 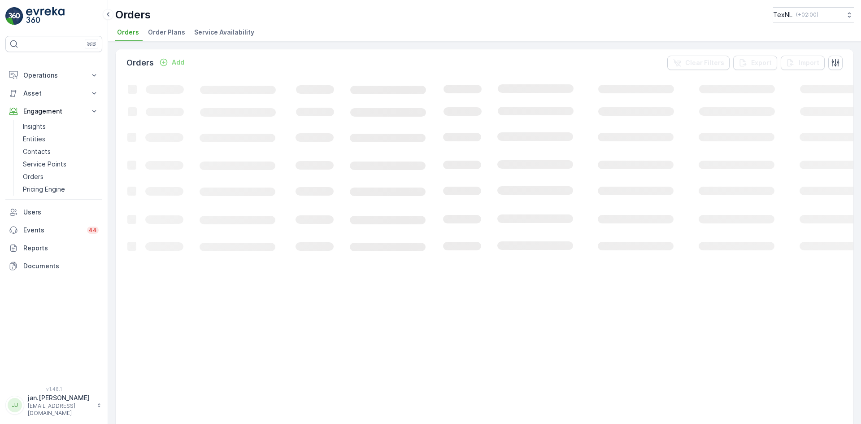 I want to click on a: Events44, so click(x=54, y=230).